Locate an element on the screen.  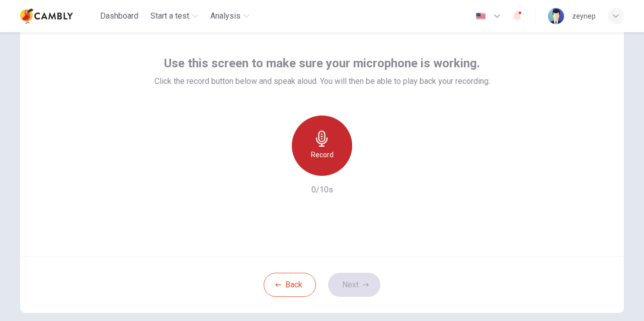
h6: 0/10s is located at coordinates (322, 190).